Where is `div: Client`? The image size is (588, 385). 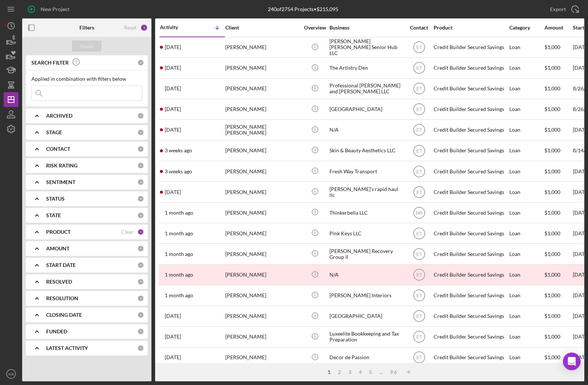 div: Client is located at coordinates (262, 27).